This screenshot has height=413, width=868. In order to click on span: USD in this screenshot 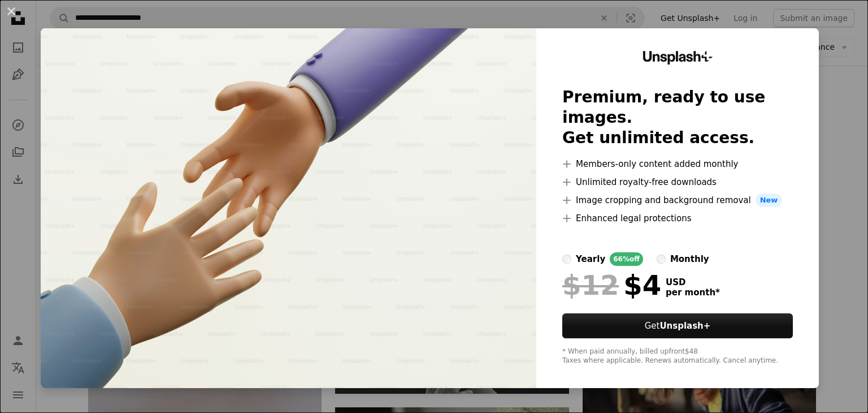, I will do `click(693, 282)`.